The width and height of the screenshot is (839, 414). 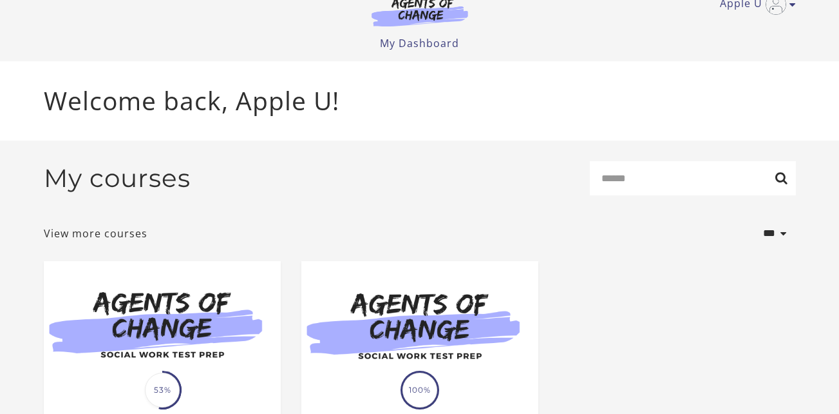 I want to click on h2: My courses, so click(x=117, y=178).